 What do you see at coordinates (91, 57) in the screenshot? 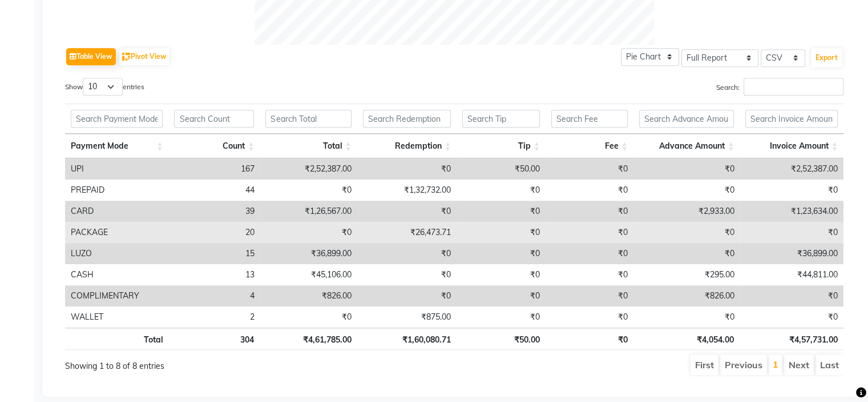
I see `button: Table View` at bounding box center [91, 57].